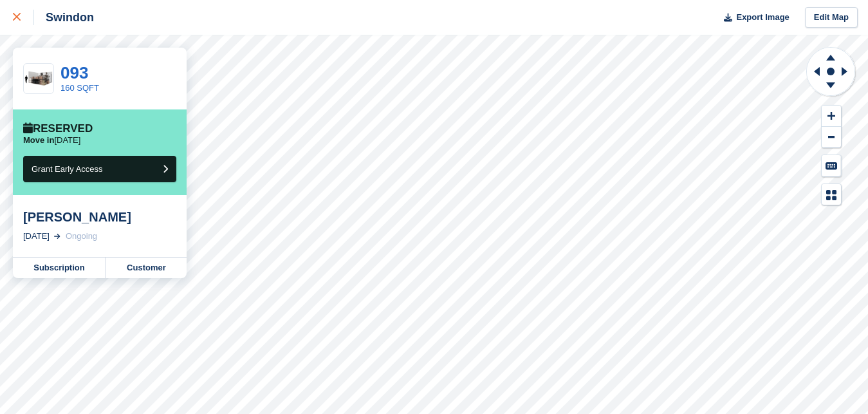  What do you see at coordinates (67, 169) in the screenshot?
I see `span: Grant Early Access` at bounding box center [67, 169].